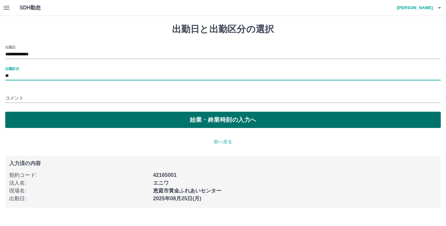 The image size is (446, 226). Describe the element at coordinates (177, 199) in the screenshot. I see `b: 2025年08月25日(月)` at that location.